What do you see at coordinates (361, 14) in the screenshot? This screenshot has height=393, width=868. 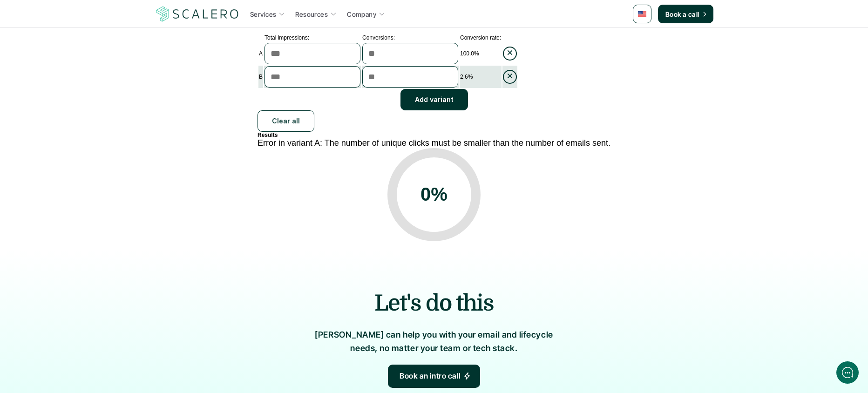 I see `p: Company` at bounding box center [361, 14].